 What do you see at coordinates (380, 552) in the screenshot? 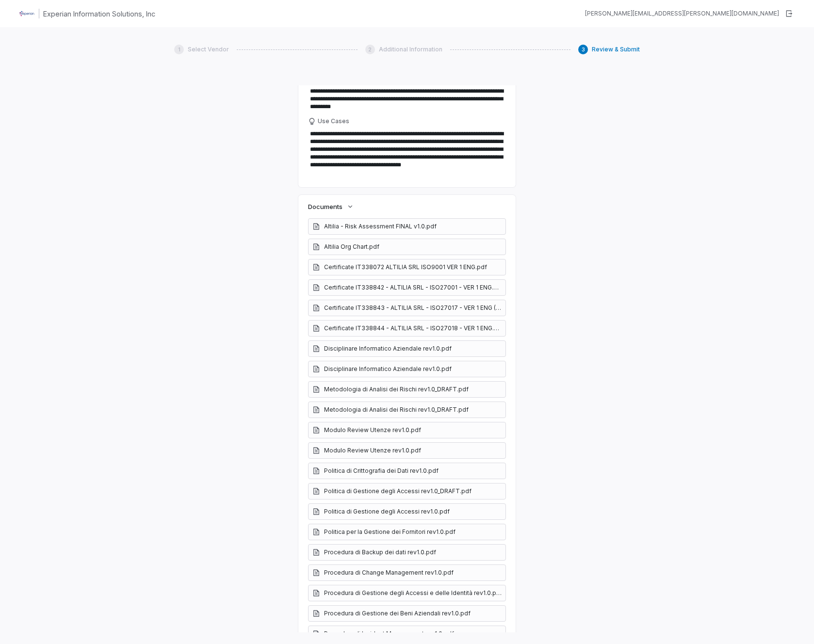
I see `span: Procedura di Backup dei dati rev1.0.pdf` at bounding box center [380, 552].